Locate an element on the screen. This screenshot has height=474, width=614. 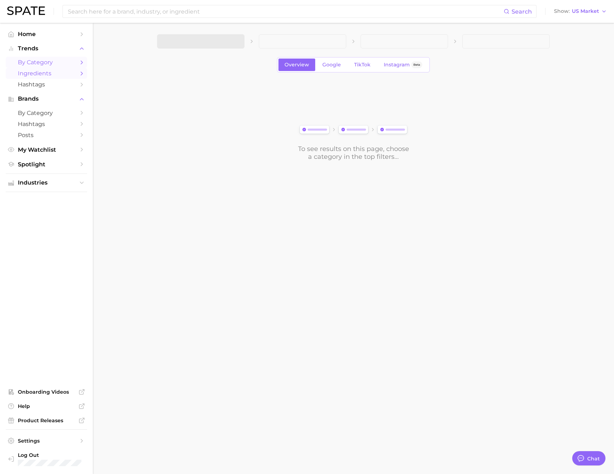
a: Settings is located at coordinates (46, 441).